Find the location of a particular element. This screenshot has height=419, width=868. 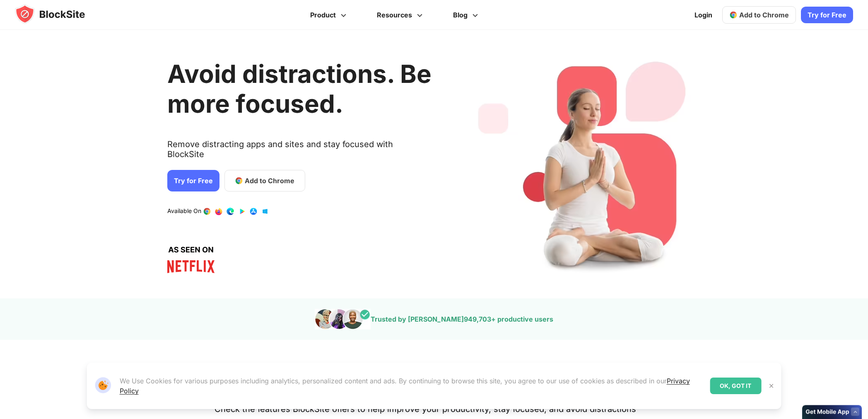

span: 949,703 is located at coordinates (477, 319).